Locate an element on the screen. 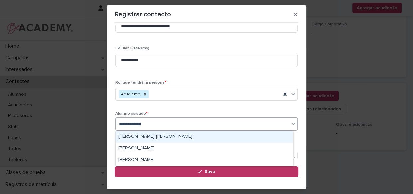 This screenshot has width=413, height=194. p: Registrar contacto is located at coordinates (143, 14).